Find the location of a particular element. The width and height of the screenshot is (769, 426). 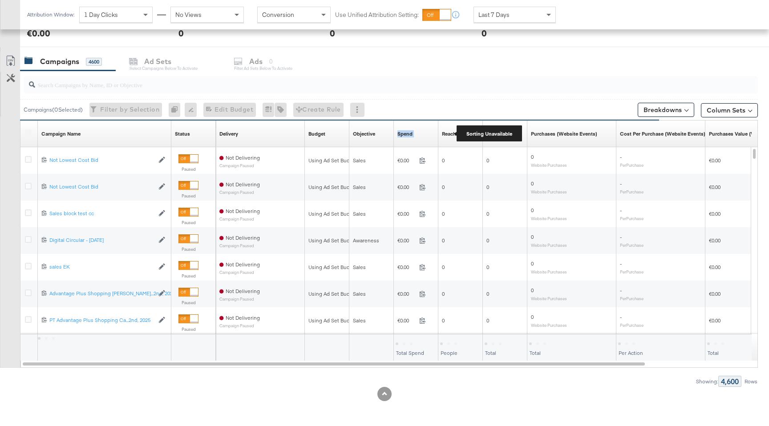

a: The number of times a purchase was made tracked by your Custom Audience pixel on your website aft... is located at coordinates (564, 134).